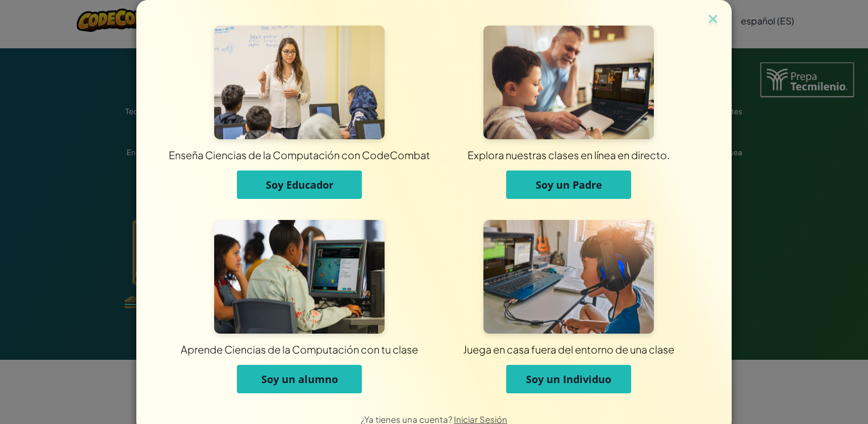  I want to click on button: Soy un Padre, so click(569, 184).